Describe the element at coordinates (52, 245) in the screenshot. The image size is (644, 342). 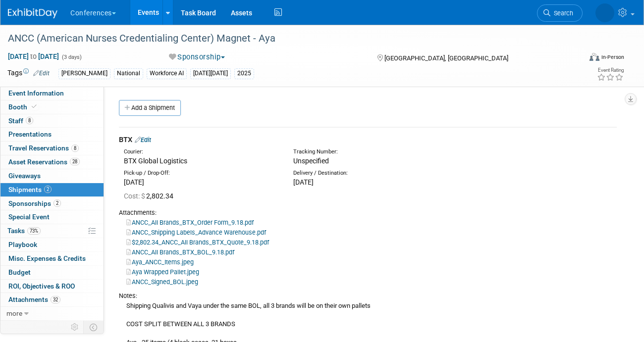
I see `a: Playbook` at that location.